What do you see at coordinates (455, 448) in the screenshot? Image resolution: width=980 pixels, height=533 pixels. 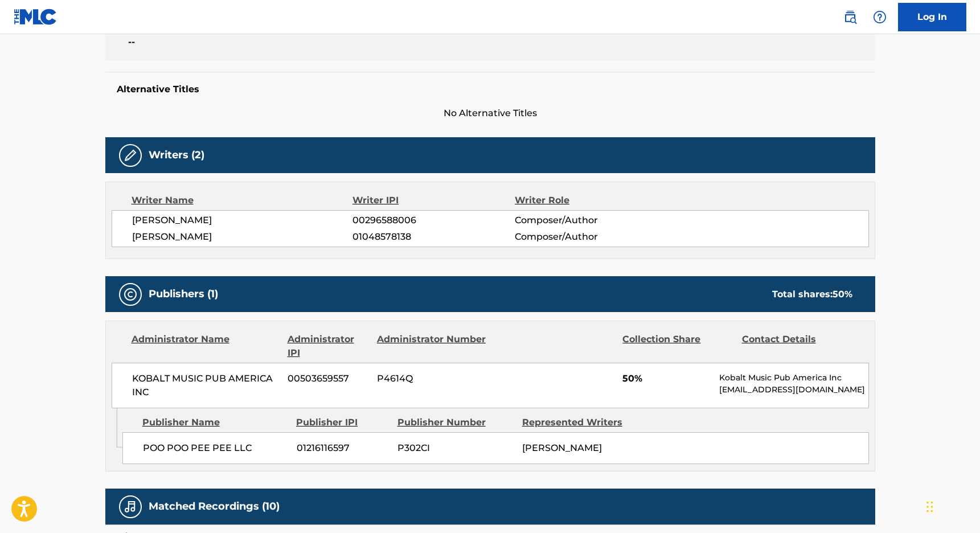 I see `span: P302CI` at bounding box center [455, 448].